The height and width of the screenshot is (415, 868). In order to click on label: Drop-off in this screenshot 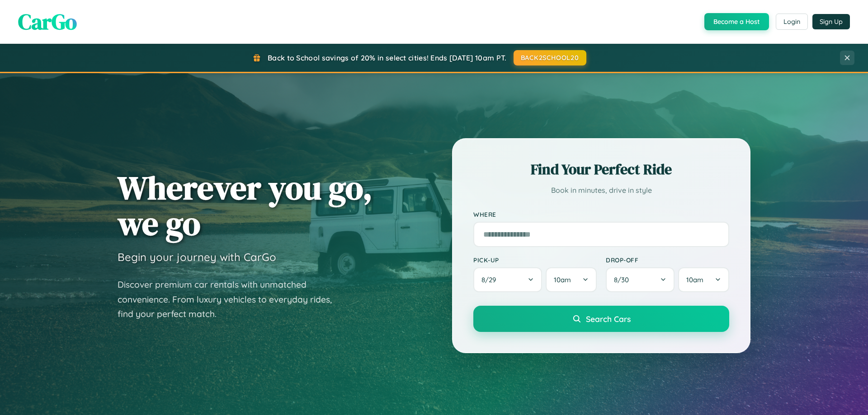, I will do `click(668, 260)`.